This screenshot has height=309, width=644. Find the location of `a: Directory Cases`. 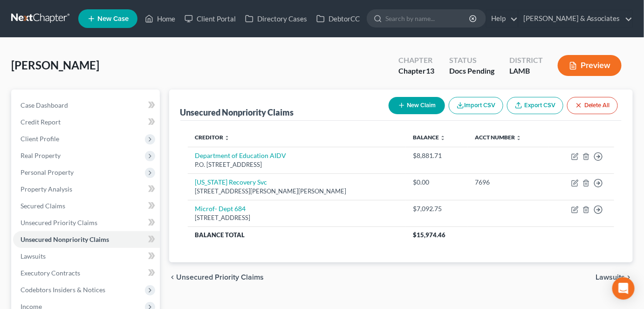

a: Directory Cases is located at coordinates (276, 19).